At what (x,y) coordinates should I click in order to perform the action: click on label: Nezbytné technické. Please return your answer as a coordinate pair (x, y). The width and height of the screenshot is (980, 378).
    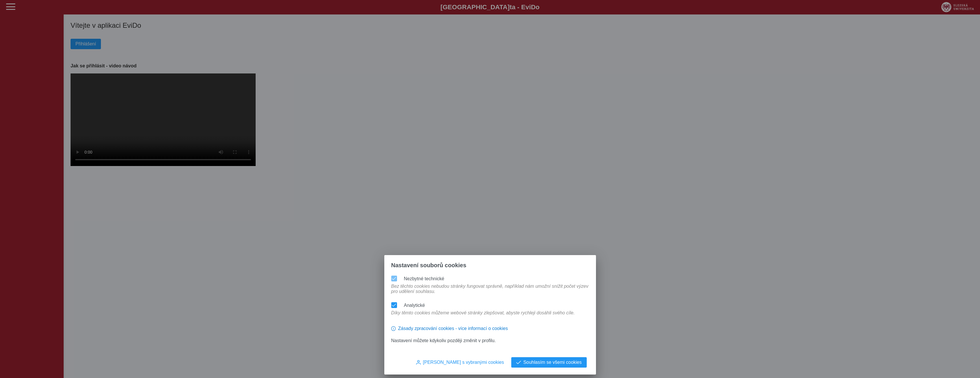
    Looking at the image, I should click on (424, 278).